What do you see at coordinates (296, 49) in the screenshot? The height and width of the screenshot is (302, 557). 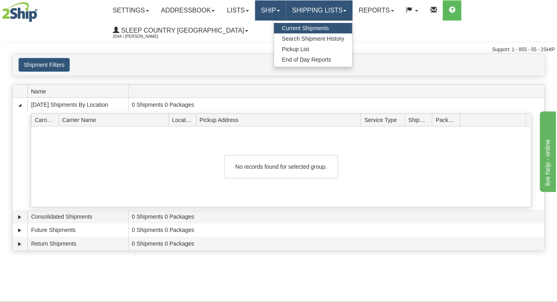 I see `span: Pickup List` at bounding box center [296, 49].